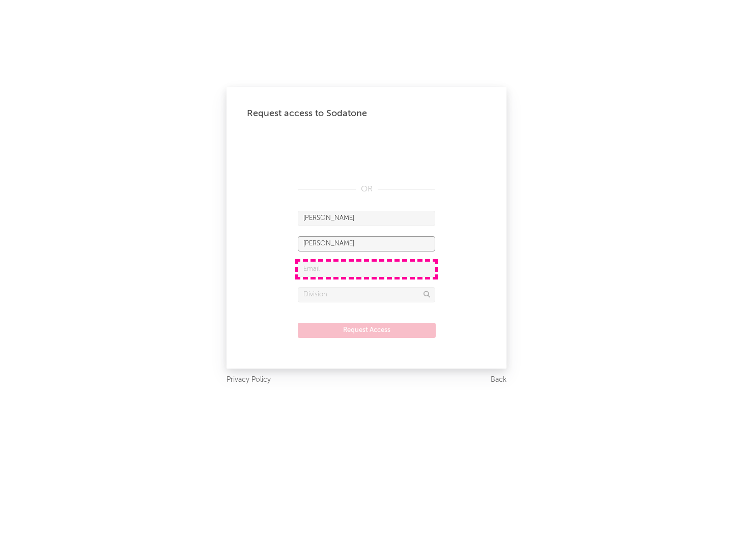 This screenshot has height=560, width=733. What do you see at coordinates (498, 380) in the screenshot?
I see `a: Back` at bounding box center [498, 380].